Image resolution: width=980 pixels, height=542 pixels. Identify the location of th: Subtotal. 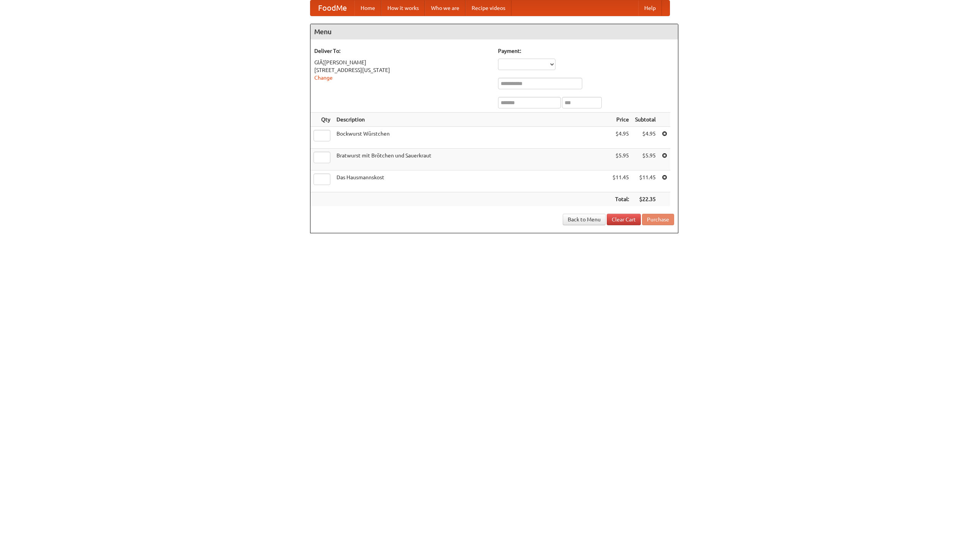
(645, 120).